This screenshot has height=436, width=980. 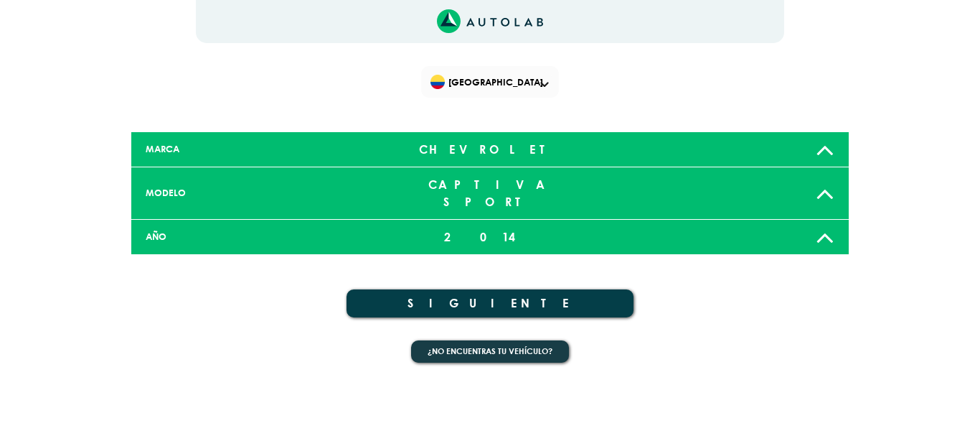 What do you see at coordinates (490, 193) in the screenshot?
I see `a: MODELO CAPTIVA SPORT` at bounding box center [490, 193].